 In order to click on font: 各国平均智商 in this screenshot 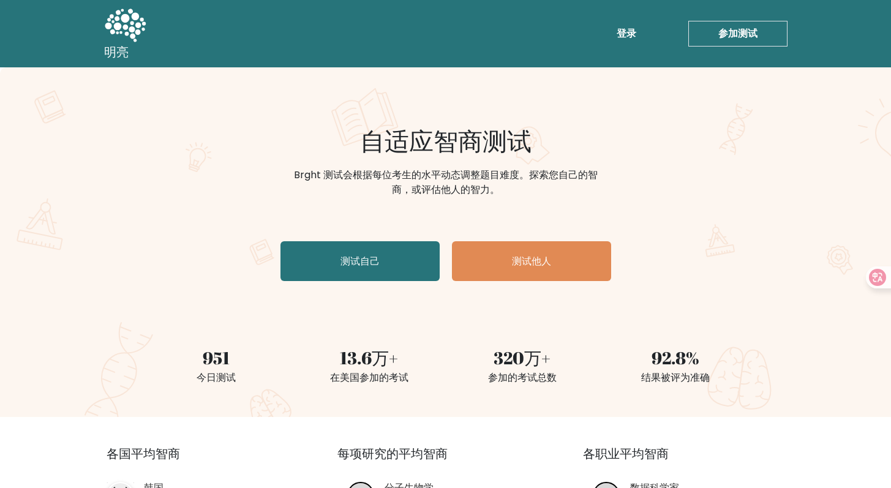, I will do `click(143, 454)`.